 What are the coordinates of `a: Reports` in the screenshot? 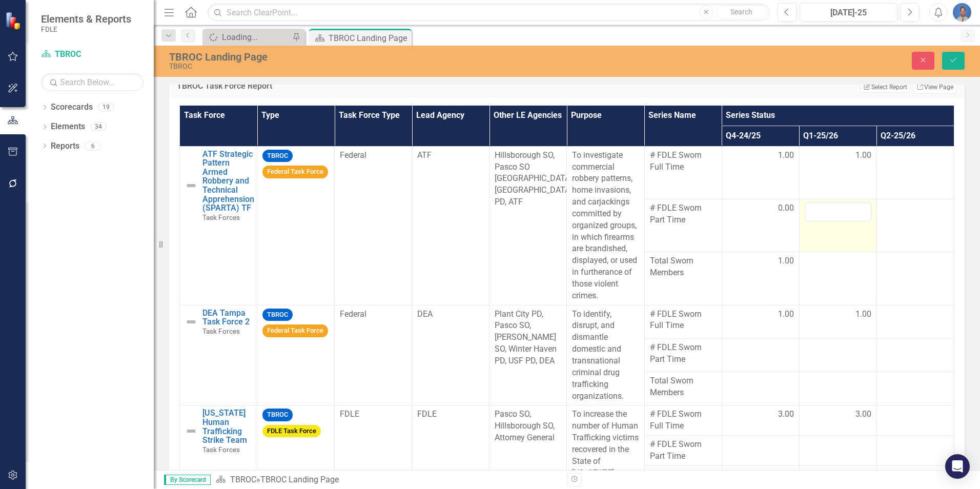 It's located at (65, 146).